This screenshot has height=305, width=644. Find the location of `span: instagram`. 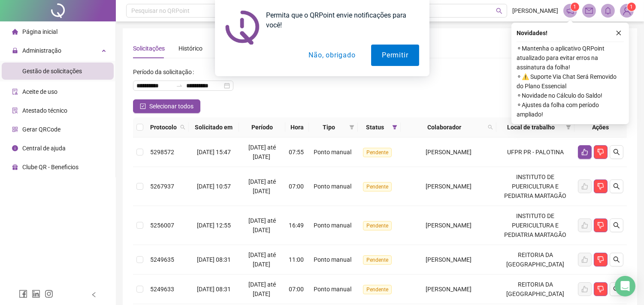

span: instagram is located at coordinates (49, 294).